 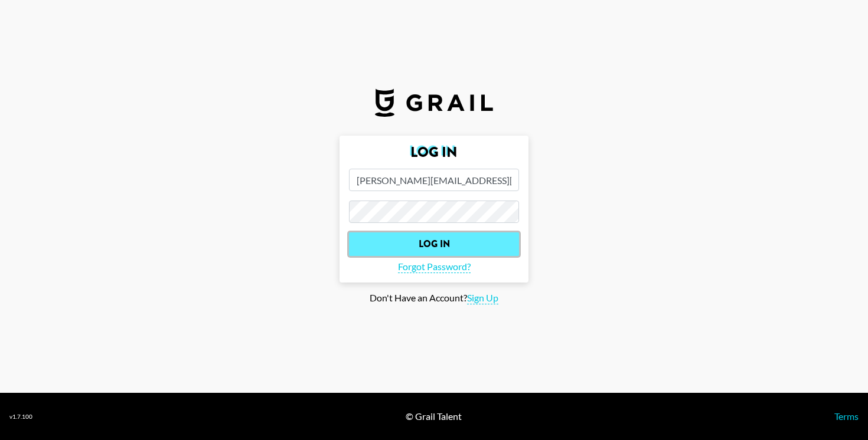 What do you see at coordinates (434, 417) in the screenshot?
I see `div: © Grail Talent` at bounding box center [434, 417].